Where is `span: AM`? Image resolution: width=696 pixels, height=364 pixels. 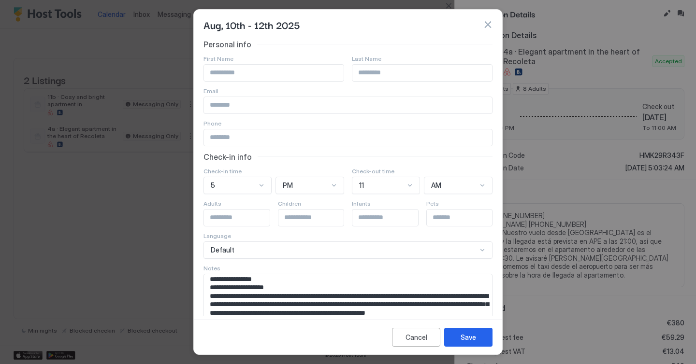 span: AM is located at coordinates (436, 186).